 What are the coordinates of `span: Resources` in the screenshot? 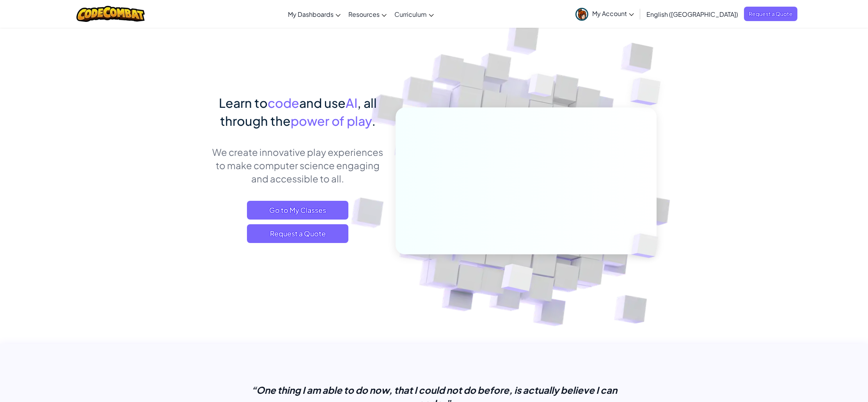 It's located at (364, 14).